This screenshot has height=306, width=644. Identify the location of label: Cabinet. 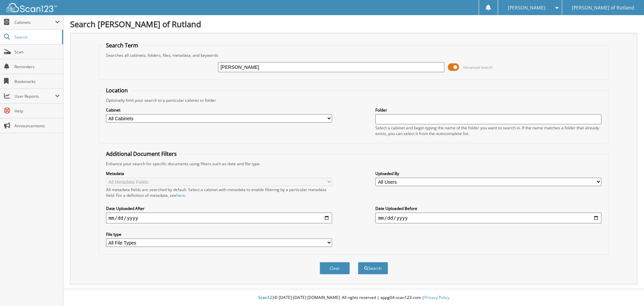
(219, 110).